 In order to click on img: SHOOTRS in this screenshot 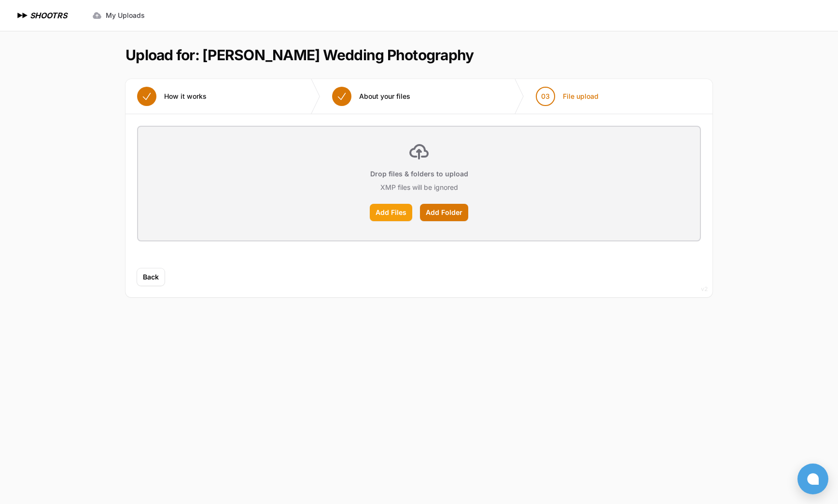, I will do `click(22, 16)`.